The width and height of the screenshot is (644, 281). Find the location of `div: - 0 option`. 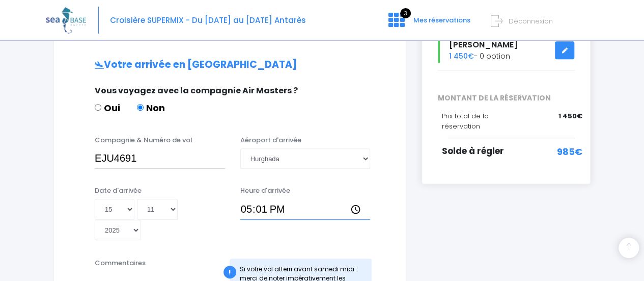

div: - 0 option is located at coordinates (506, 50).